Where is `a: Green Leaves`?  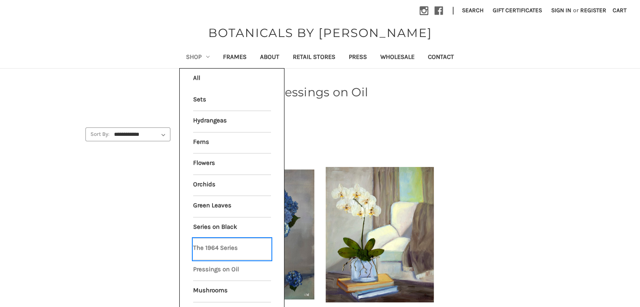 a: Green Leaves is located at coordinates (232, 207).